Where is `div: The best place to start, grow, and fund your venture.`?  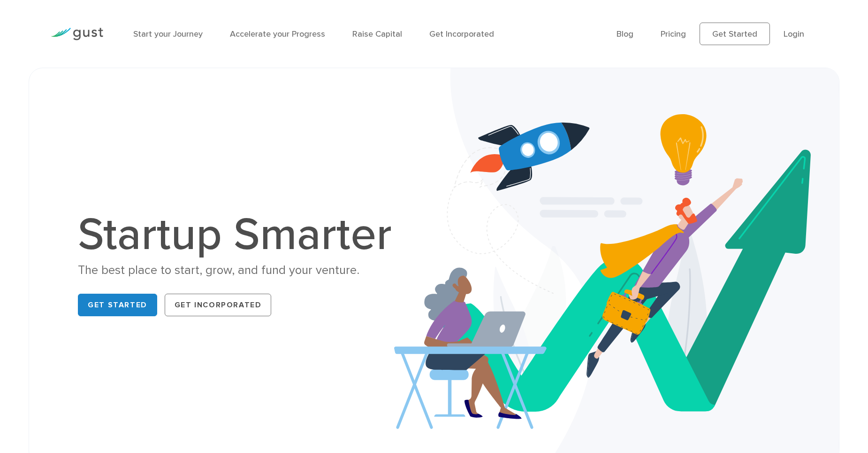
div: The best place to start, grow, and fund your venture. is located at coordinates (240, 270).